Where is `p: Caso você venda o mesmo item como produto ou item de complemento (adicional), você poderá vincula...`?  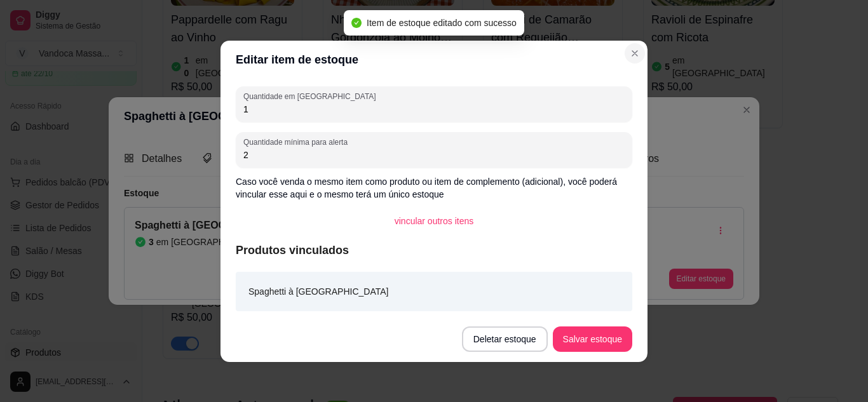
p: Caso você venda o mesmo item como produto ou item de complemento (adicional), você poderá vincula... is located at coordinates (434, 188).